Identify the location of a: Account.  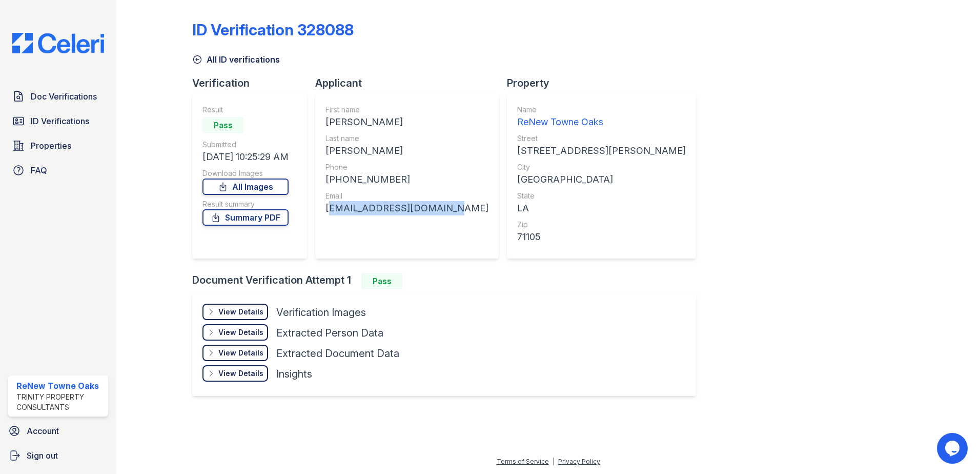
(58, 431).